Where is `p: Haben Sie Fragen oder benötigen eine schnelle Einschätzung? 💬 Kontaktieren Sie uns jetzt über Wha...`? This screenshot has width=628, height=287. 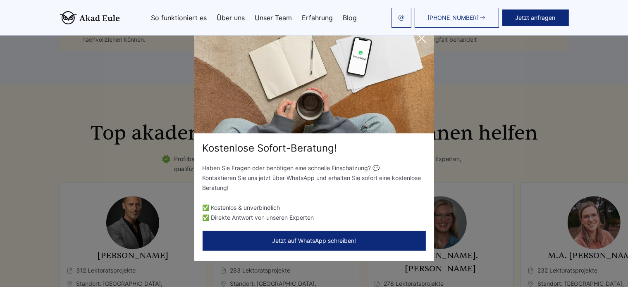 p: Haben Sie Fragen oder benötigen eine schnelle Einschätzung? 💬 Kontaktieren Sie uns jetzt über Wha... is located at coordinates (314, 178).